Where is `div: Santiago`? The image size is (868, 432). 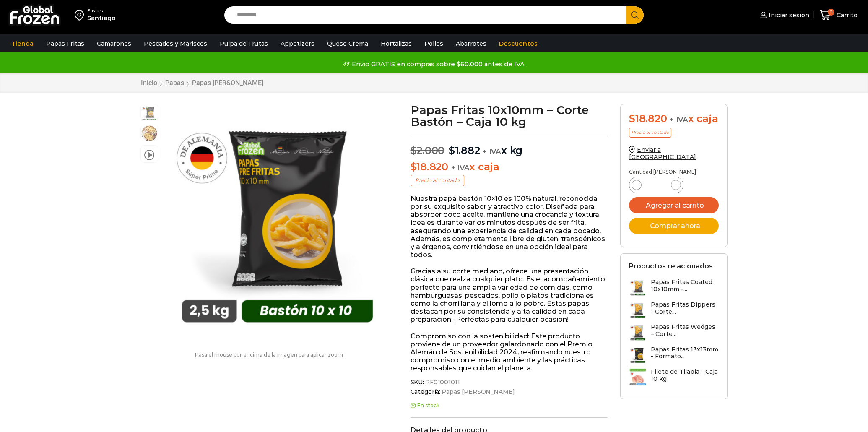
div: Santiago is located at coordinates (102, 18).